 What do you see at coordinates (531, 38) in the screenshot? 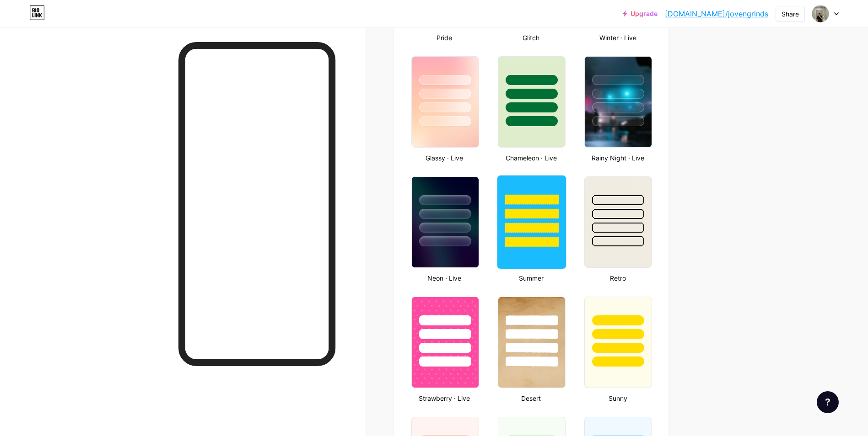
I see `div: Glitch` at bounding box center [531, 38].